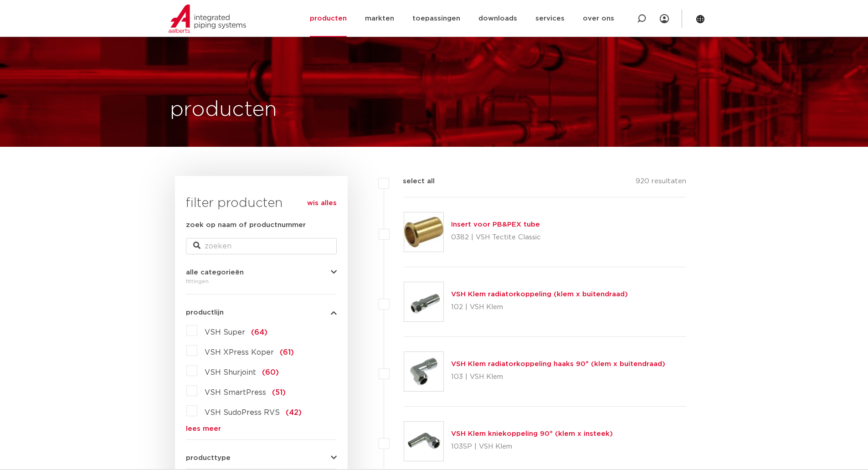 The width and height of the screenshot is (868, 470). I want to click on a: lees meer, so click(261, 429).